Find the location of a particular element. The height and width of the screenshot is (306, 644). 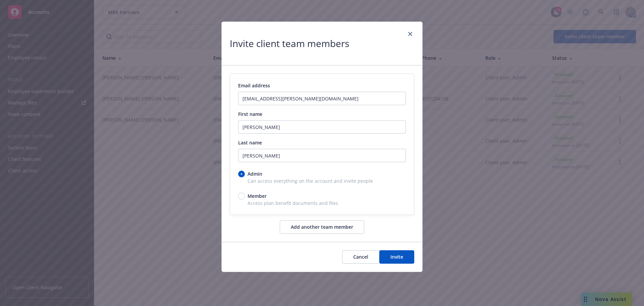

span: Member is located at coordinates (257, 196).